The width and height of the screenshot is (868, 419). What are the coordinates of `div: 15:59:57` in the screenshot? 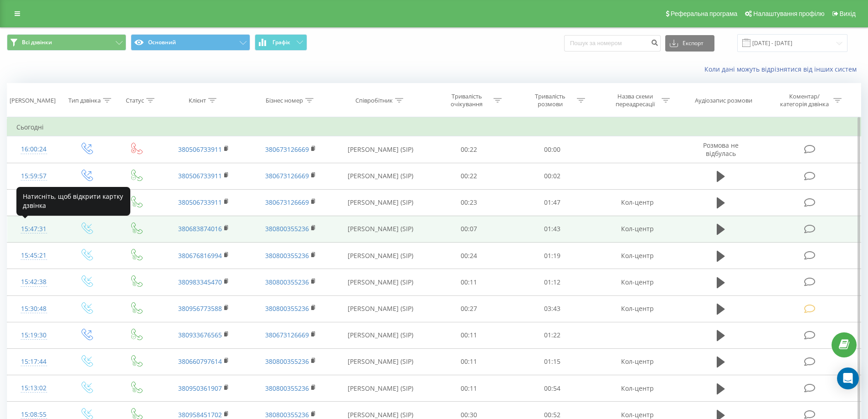 It's located at (33, 176).